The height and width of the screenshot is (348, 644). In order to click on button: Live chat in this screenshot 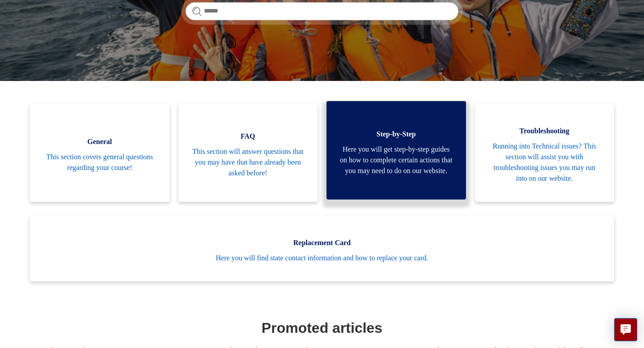, I will do `click(626, 329)`.